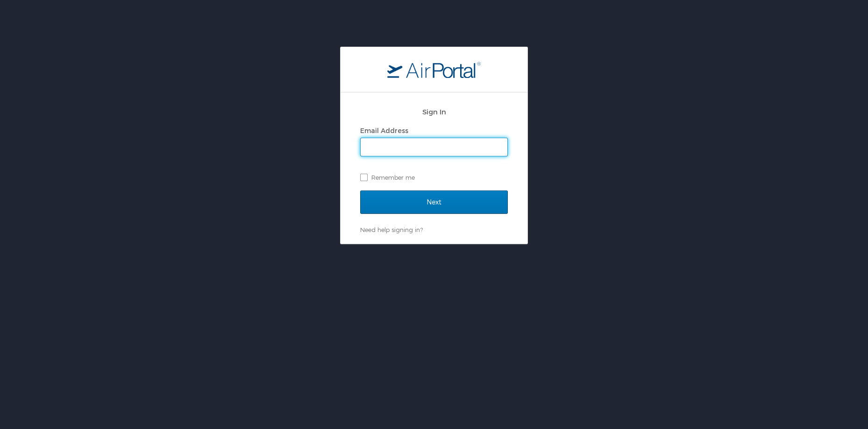 The width and height of the screenshot is (868, 429). What do you see at coordinates (392, 230) in the screenshot?
I see `a: Need help signing in?` at bounding box center [392, 230].